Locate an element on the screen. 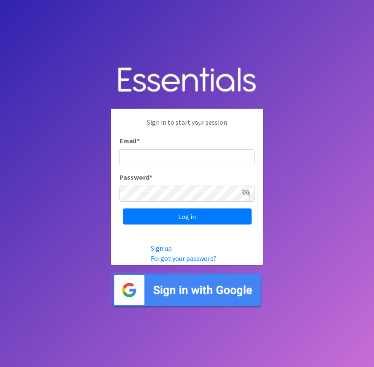 Image resolution: width=374 pixels, height=367 pixels. label: Password is located at coordinates (136, 177).